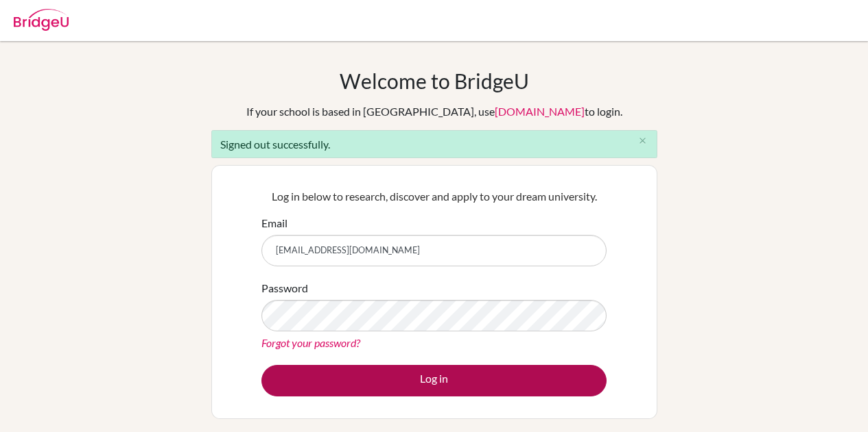 Image resolution: width=868 pixels, height=432 pixels. Describe the element at coordinates (643, 141) in the screenshot. I see `button: Close` at that location.